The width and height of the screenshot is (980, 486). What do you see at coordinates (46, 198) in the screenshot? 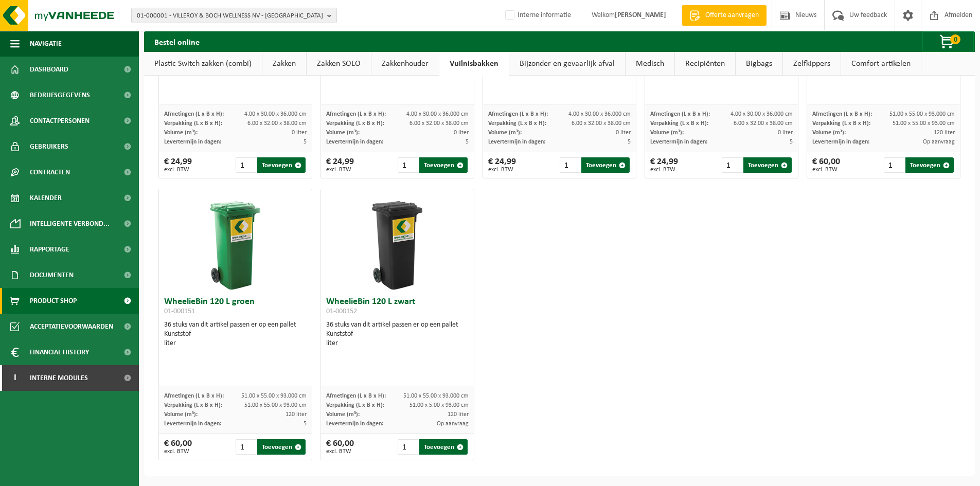
I see `span: Kalender` at bounding box center [46, 198].